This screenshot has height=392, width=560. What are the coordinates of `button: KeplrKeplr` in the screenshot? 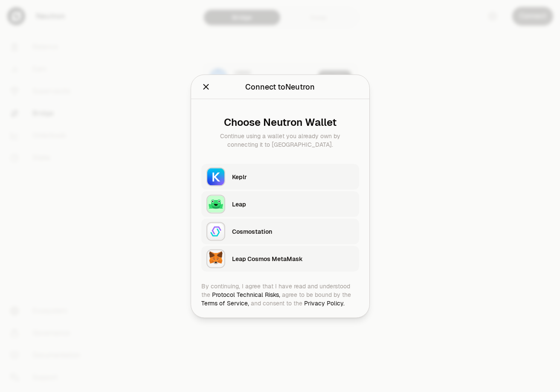 It's located at (280, 177).